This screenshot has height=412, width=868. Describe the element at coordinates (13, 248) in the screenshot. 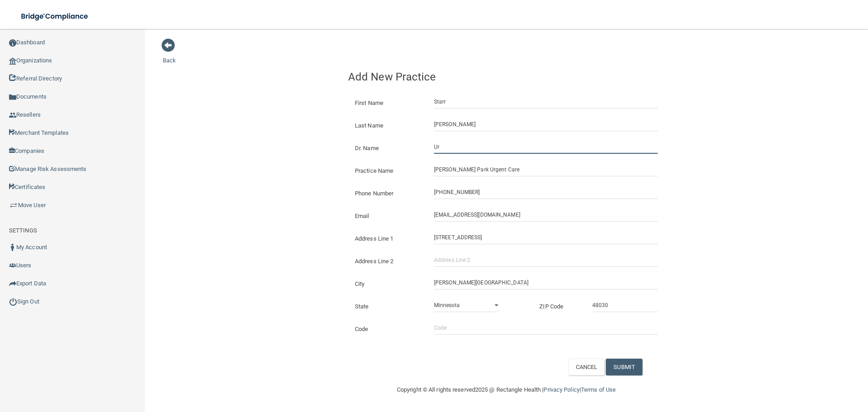

I see `img: ic_user_dark.df1a06c3.png` at that location.